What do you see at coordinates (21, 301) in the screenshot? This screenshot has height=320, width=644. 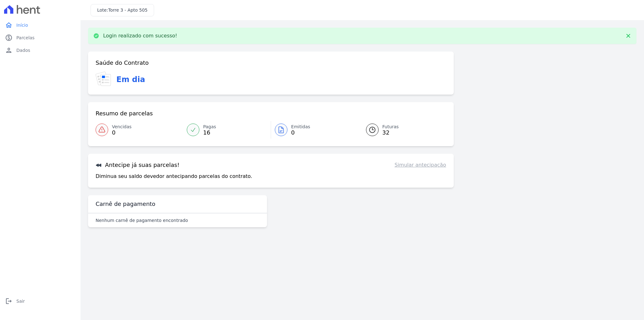 I see `span: Sair` at bounding box center [21, 301].